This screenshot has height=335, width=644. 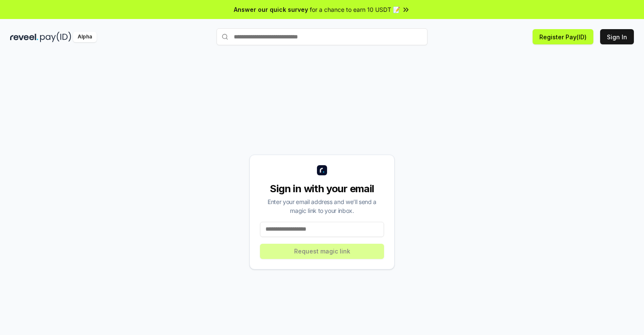 What do you see at coordinates (322, 170) in the screenshot?
I see `img: logo_small` at bounding box center [322, 170].